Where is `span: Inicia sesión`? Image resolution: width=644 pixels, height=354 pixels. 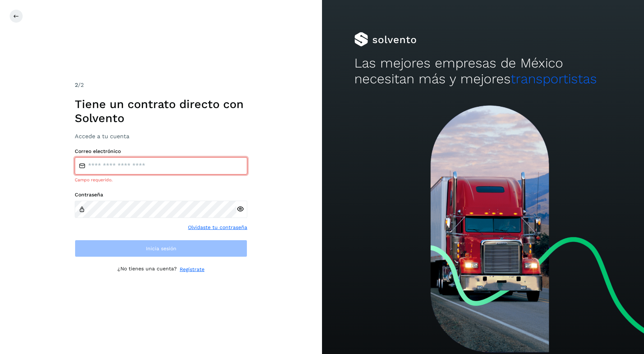
span: Inicia sesión is located at coordinates (161, 249).